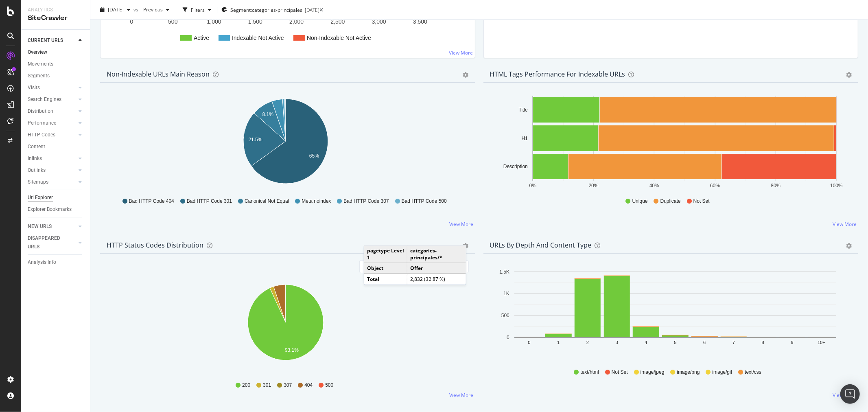  I want to click on span: Bad HTTP Code 404, so click(151, 201).